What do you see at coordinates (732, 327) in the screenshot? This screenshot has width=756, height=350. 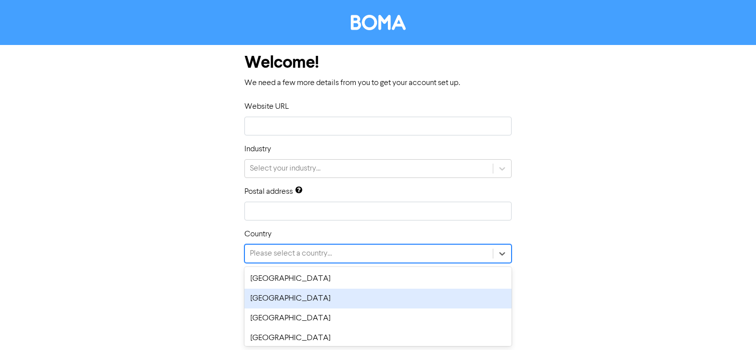 I see `div: Chat Widget` at bounding box center [732, 327].